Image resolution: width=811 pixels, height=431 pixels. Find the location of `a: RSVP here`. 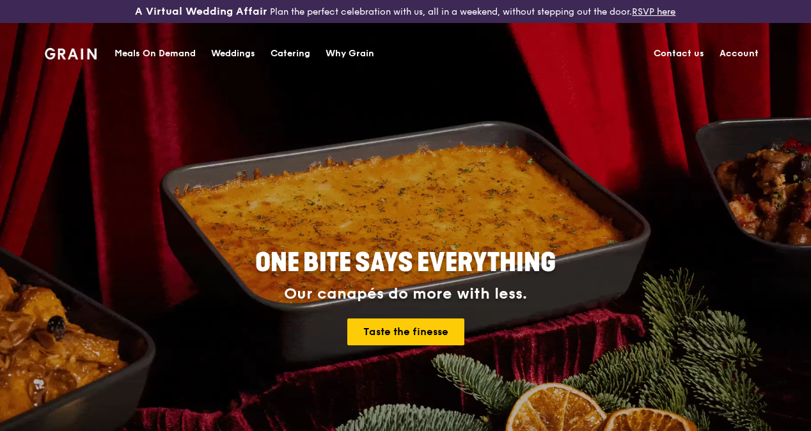

a: RSVP here is located at coordinates (654, 12).